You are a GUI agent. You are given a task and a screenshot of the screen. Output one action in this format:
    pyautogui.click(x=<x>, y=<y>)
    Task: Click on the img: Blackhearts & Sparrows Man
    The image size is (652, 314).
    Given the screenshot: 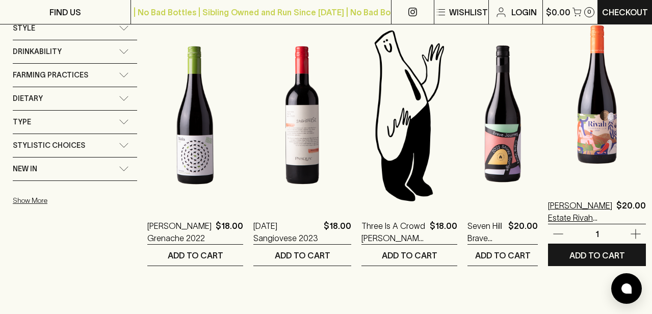 What is the action you would take?
    pyautogui.click(x=409, y=115)
    